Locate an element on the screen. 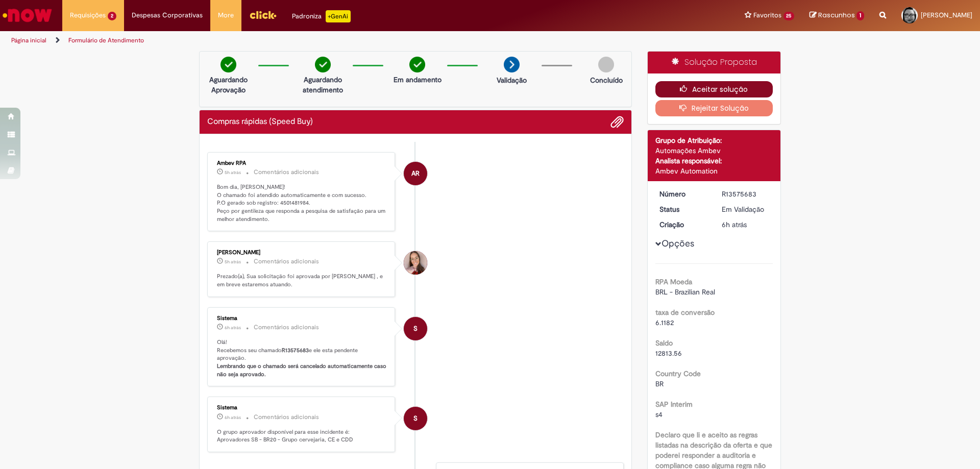  time: 29/09/2025 10:53:09 is located at coordinates (233, 262).